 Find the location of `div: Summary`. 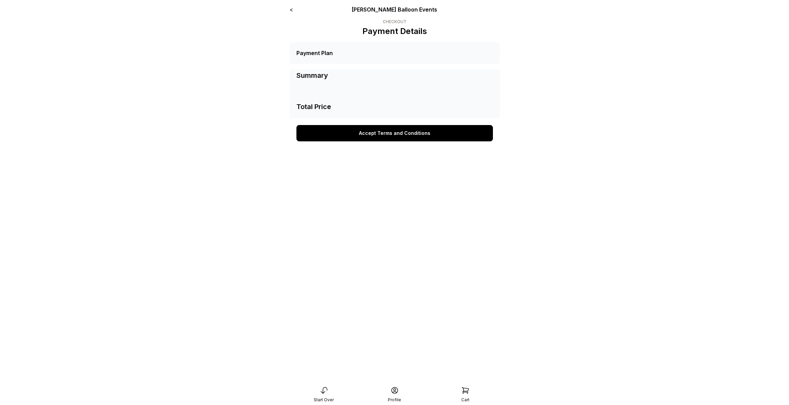

div: Summary is located at coordinates (312, 76).